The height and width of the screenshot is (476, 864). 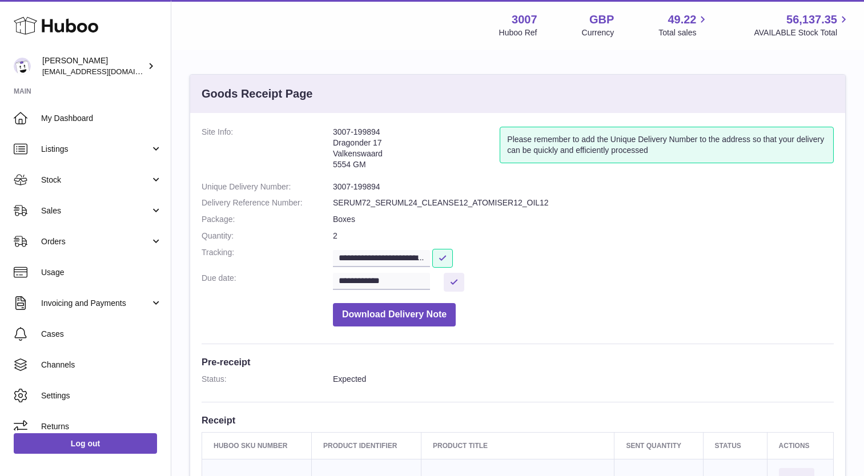 What do you see at coordinates (95, 211) in the screenshot?
I see `span: Sales` at bounding box center [95, 211].